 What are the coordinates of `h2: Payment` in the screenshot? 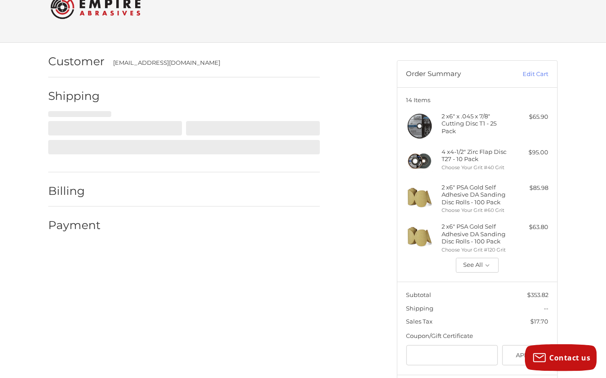 It's located at (74, 225).